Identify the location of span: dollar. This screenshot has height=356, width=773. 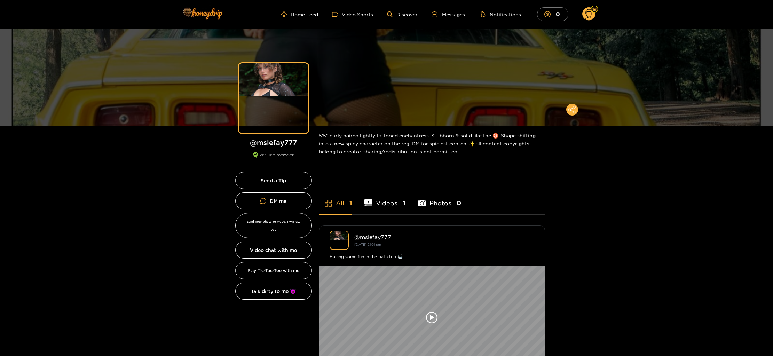
(549, 14).